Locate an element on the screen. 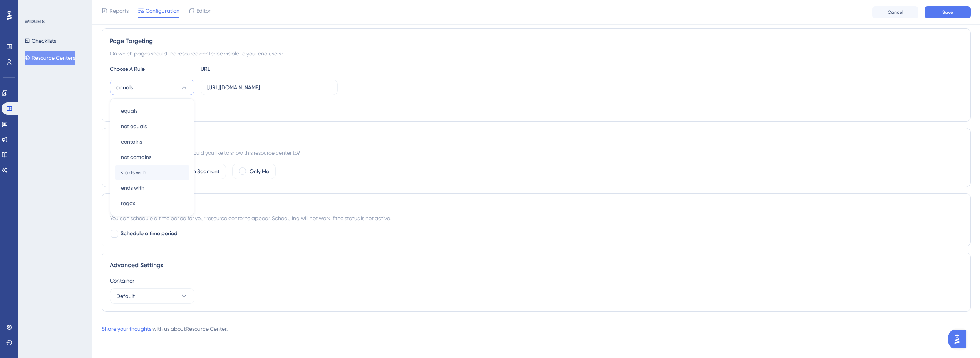  div: Choose A Rule is located at coordinates (152, 69).